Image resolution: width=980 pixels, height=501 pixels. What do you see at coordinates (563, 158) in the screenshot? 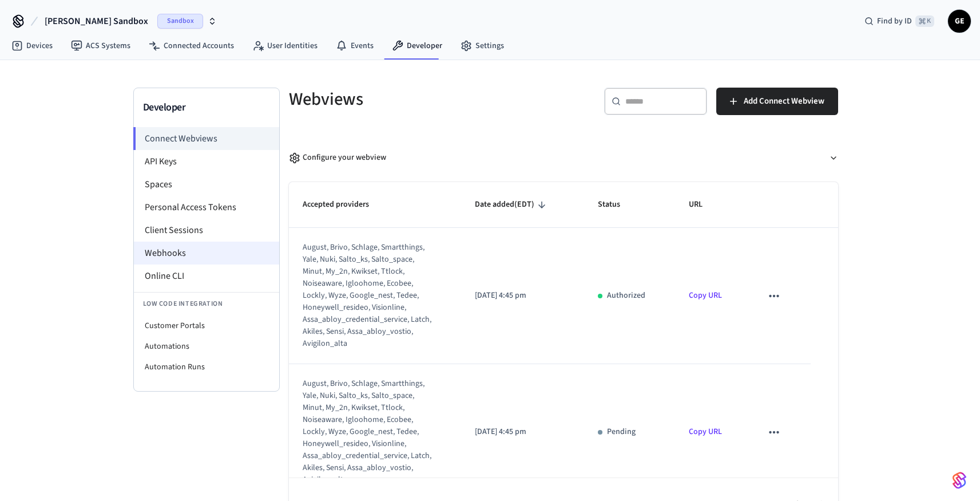
I see `button: Configure your webview` at bounding box center [563, 158].